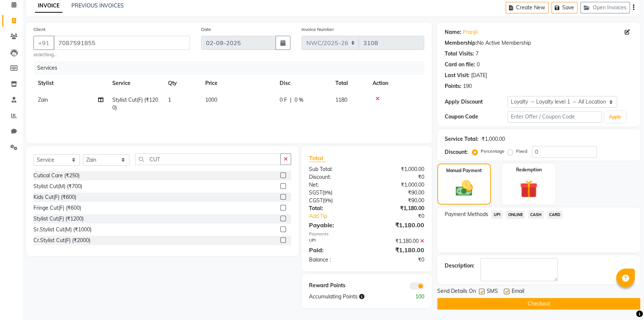 The width and height of the screenshot is (644, 320). Describe the element at coordinates (457, 291) in the screenshot. I see `span: Send Details On` at that location.